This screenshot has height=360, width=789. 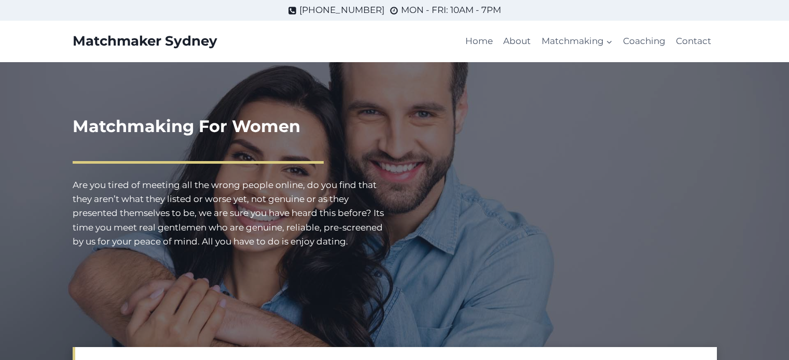 What do you see at coordinates (644, 41) in the screenshot?
I see `a: Coaching` at bounding box center [644, 41].